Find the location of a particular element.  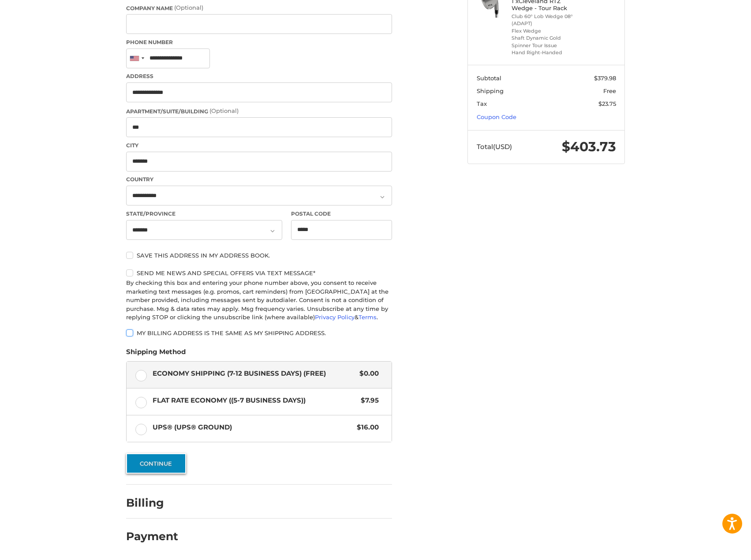

span: $16.00 is located at coordinates (365, 427).